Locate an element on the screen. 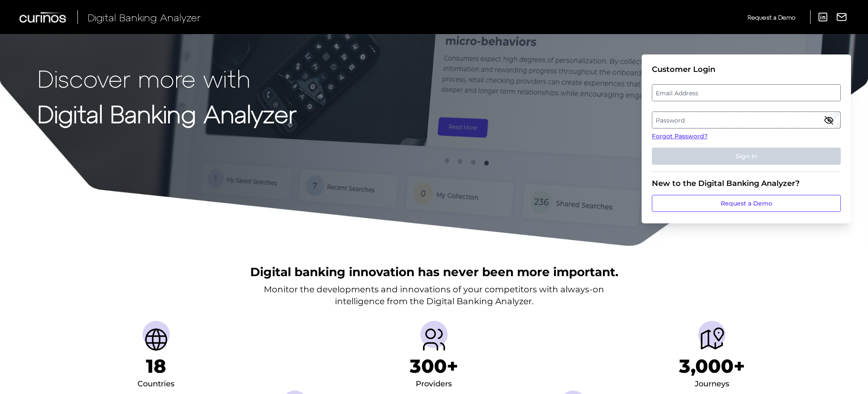 The height and width of the screenshot is (394, 868). img: Curinos is located at coordinates (43, 17).